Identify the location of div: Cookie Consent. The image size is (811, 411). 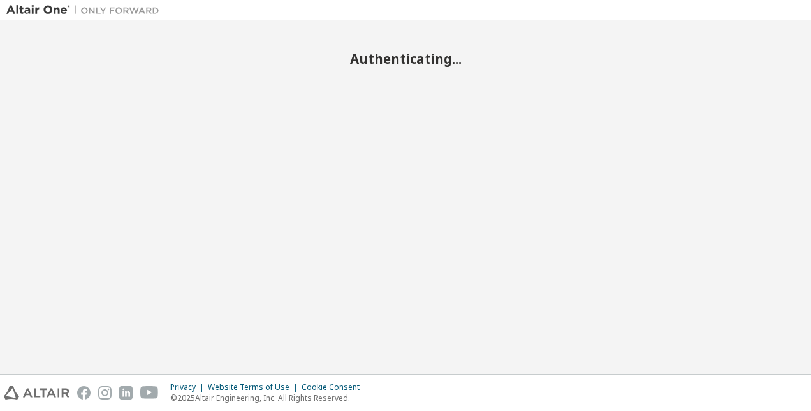
(334, 387).